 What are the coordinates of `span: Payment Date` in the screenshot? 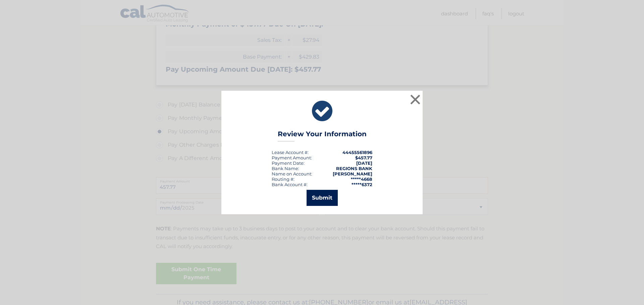 It's located at (287, 163).